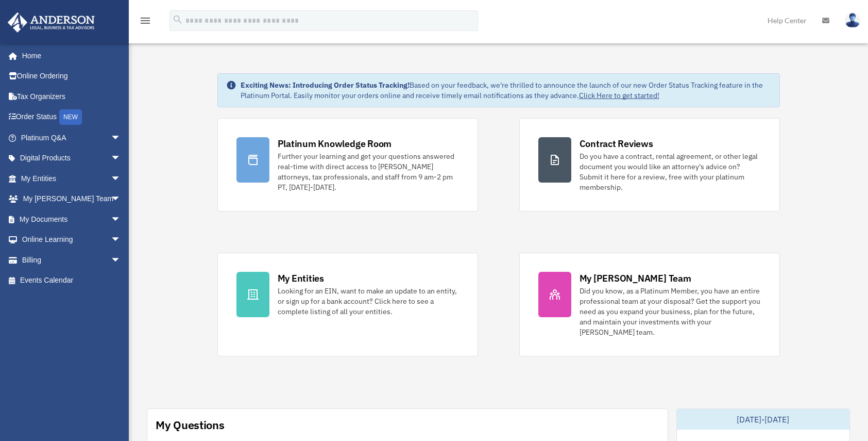 The image size is (868, 441). What do you see at coordinates (145, 22) in the screenshot?
I see `a: menu` at bounding box center [145, 22].